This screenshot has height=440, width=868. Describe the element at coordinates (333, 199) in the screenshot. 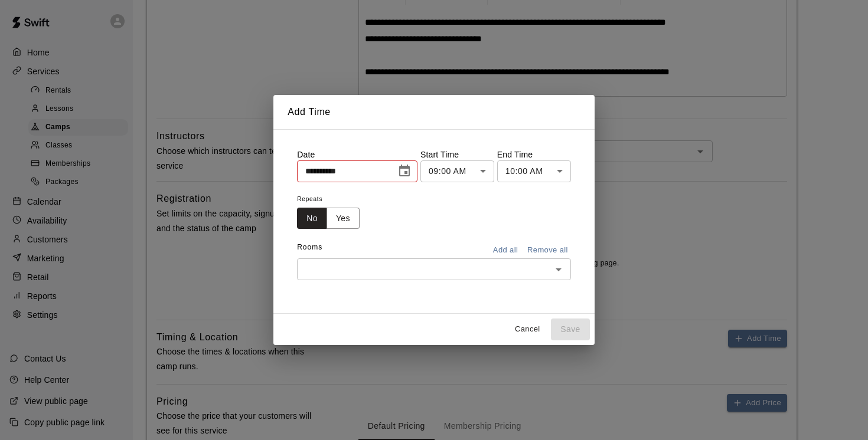

I see `span: Repeats` at that location.